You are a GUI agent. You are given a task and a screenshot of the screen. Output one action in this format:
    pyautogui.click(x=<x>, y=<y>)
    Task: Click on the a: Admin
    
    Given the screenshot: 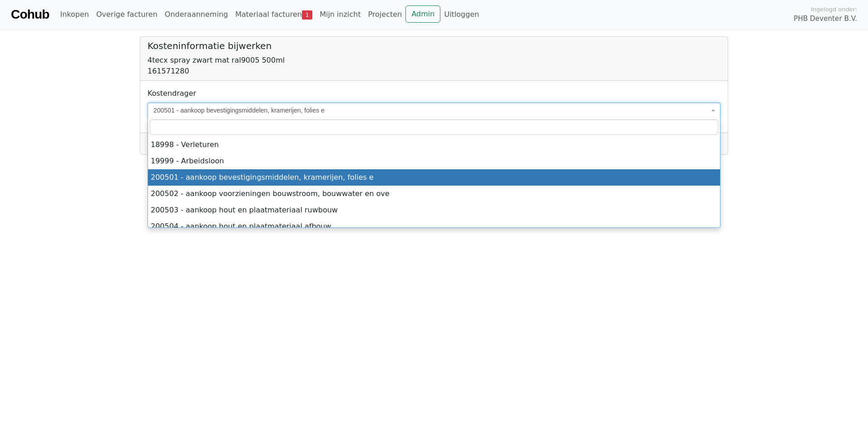 What is the action you would take?
    pyautogui.click(x=423, y=14)
    